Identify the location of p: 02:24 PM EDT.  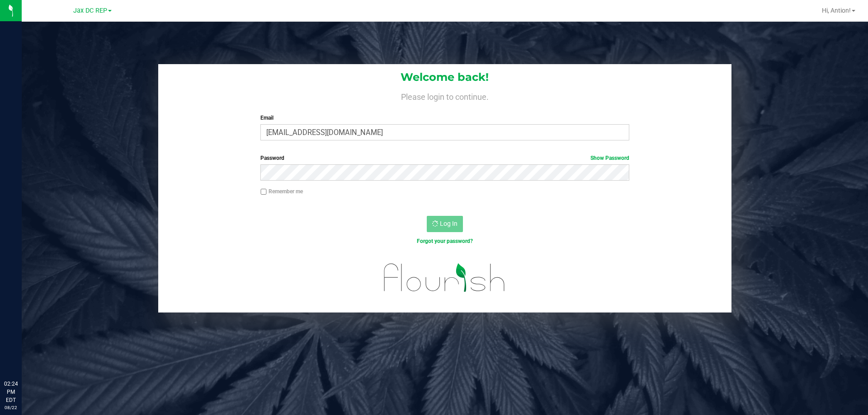
(11, 393).